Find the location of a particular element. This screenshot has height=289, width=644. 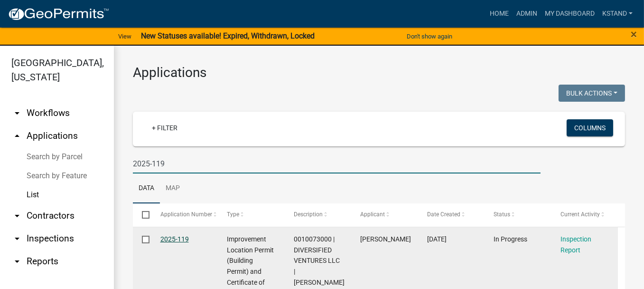

a: kstand is located at coordinates (617, 14).